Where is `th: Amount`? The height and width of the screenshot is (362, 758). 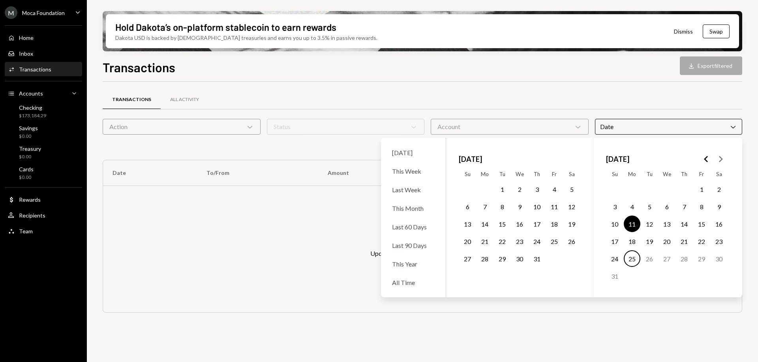 th: Amount is located at coordinates (377, 173).